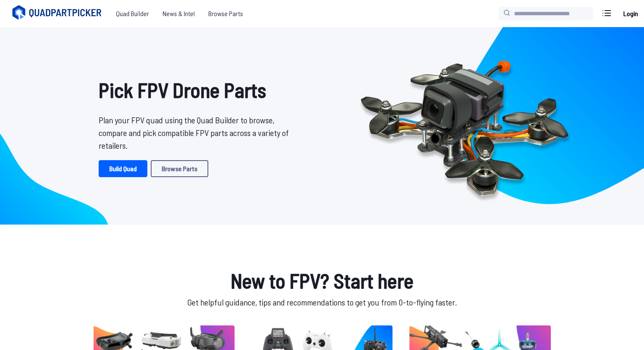 The height and width of the screenshot is (350, 644). I want to click on h1: New to FPV? Start here, so click(322, 281).